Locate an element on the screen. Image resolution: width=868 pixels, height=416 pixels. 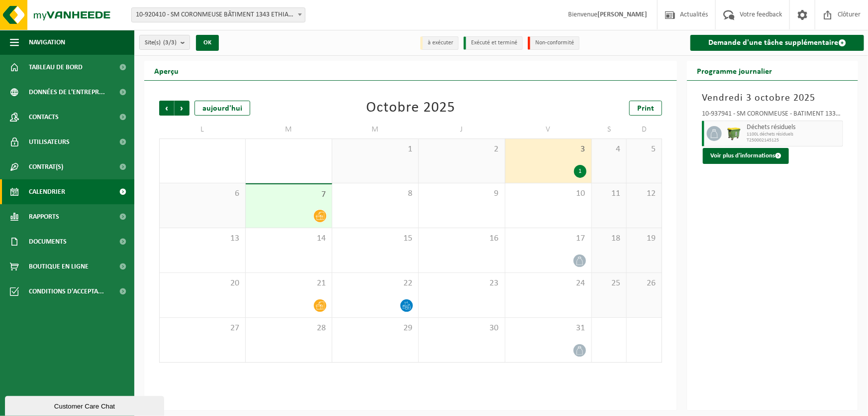
li: Exécuté et terminé is located at coordinates (493, 43).